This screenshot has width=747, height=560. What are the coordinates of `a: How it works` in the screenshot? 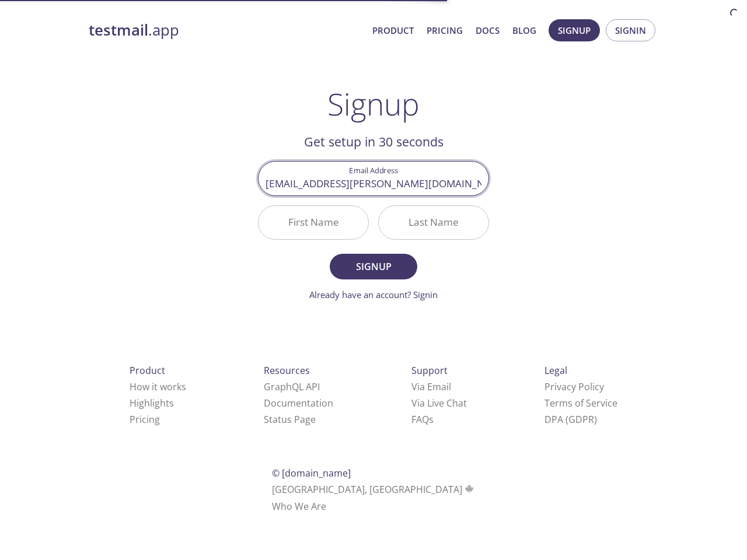 It's located at (158, 387).